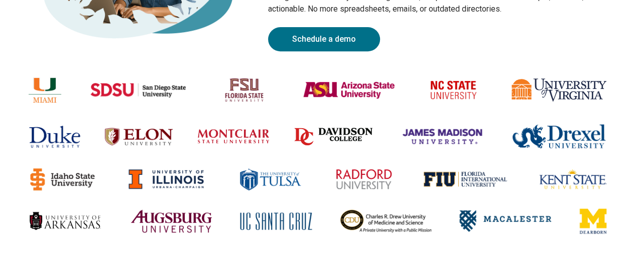 The width and height of the screenshot is (635, 277). I want to click on img: Florida State University, so click(244, 90).